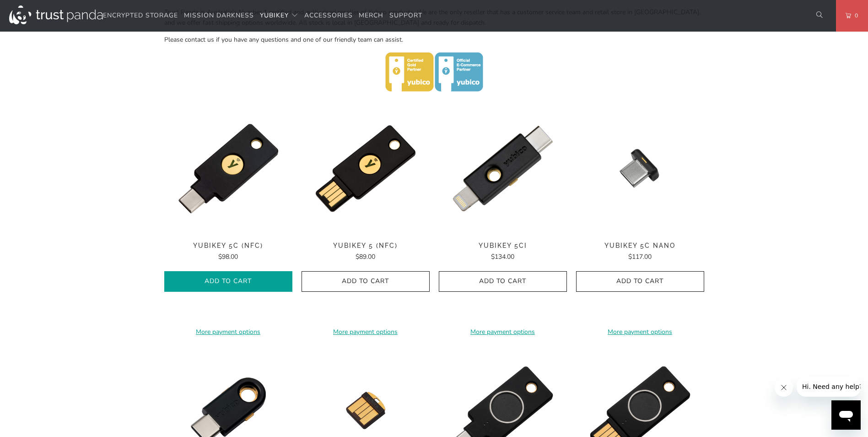 The height and width of the screenshot is (437, 868). Describe the element at coordinates (140, 15) in the screenshot. I see `span: Encrypted Storage` at that location.